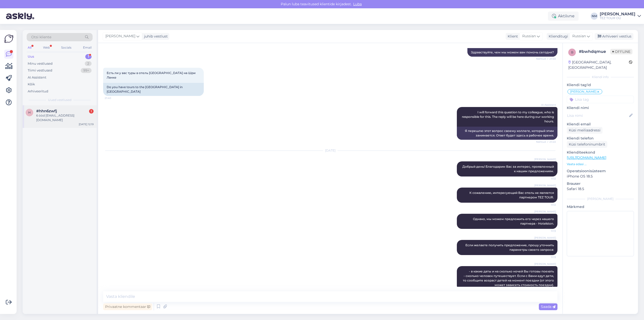  Describe the element at coordinates (41, 37) in the screenshot. I see `span: Otsi kliente` at that location.